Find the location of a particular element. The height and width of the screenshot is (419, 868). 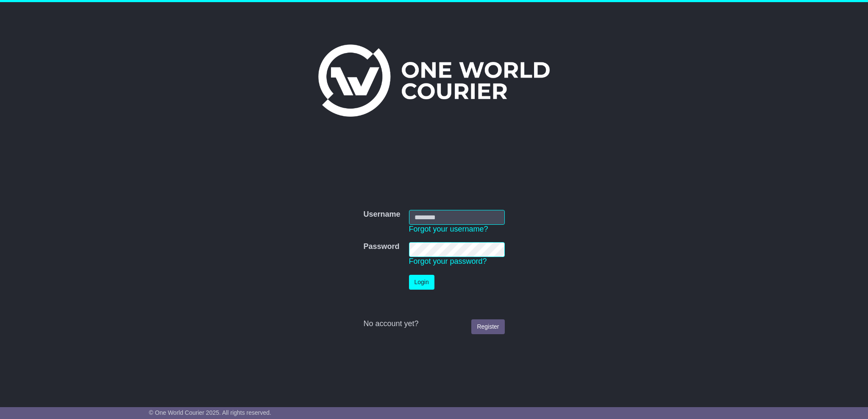

button: Login is located at coordinates (422, 282).